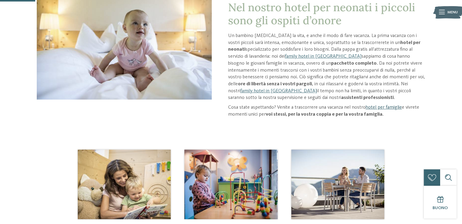  Describe the element at coordinates (440, 202) in the screenshot. I see `a: Buono` at that location.